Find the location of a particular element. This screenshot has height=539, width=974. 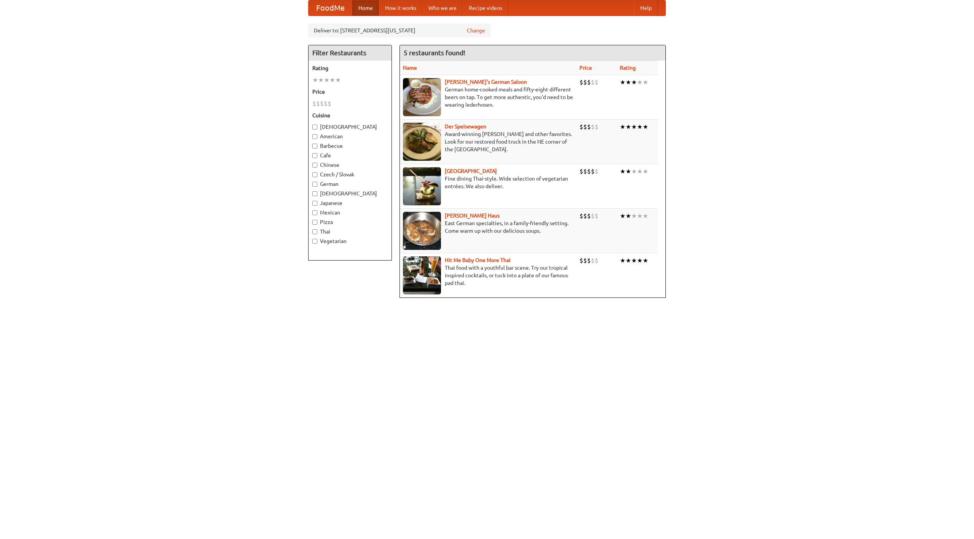

a: Recipe videos is located at coordinates (486, 8).